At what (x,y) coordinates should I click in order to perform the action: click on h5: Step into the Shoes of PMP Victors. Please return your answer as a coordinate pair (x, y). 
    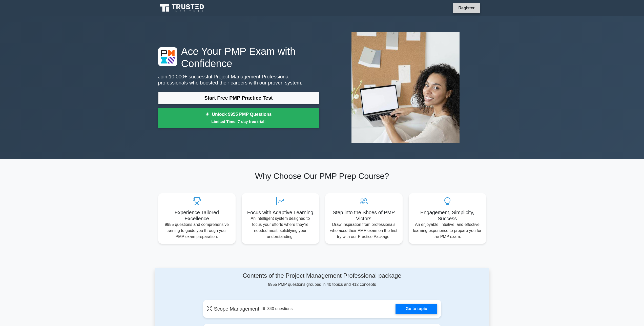
    Looking at the image, I should click on (364, 215).